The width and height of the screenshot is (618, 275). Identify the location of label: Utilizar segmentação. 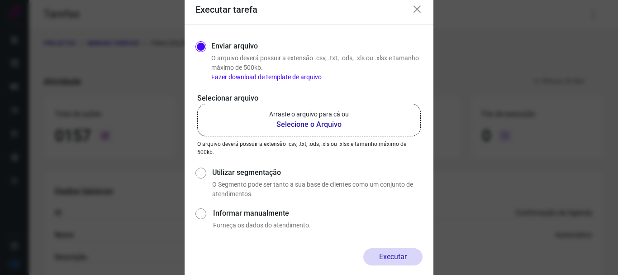
(317, 172).